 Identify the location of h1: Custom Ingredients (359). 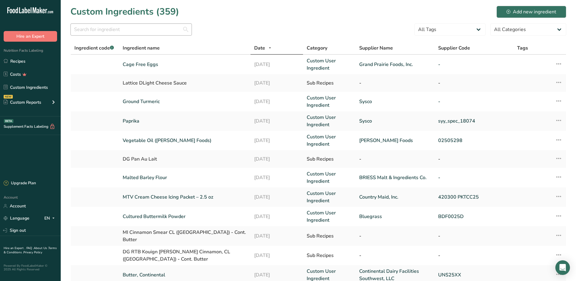
(125, 12).